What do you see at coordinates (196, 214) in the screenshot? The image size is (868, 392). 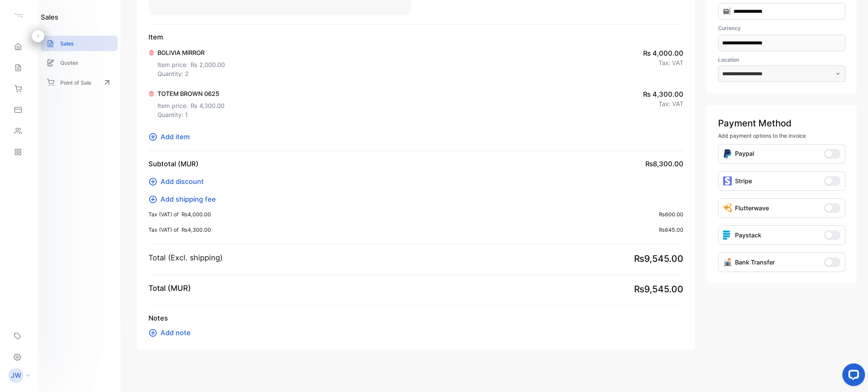 I see `span: ₨4,000.00` at bounding box center [196, 214].